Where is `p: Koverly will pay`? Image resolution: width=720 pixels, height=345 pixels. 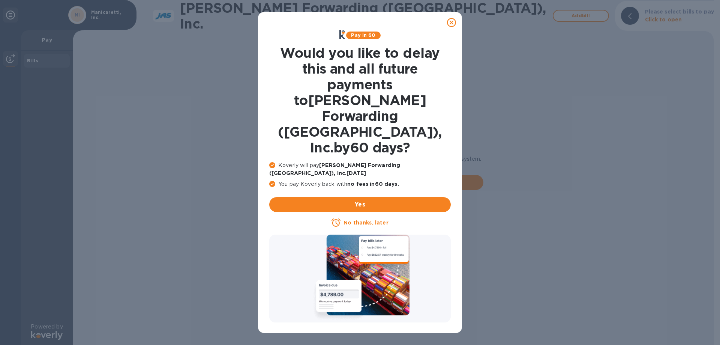 p: Koverly will pay is located at coordinates (360, 169).